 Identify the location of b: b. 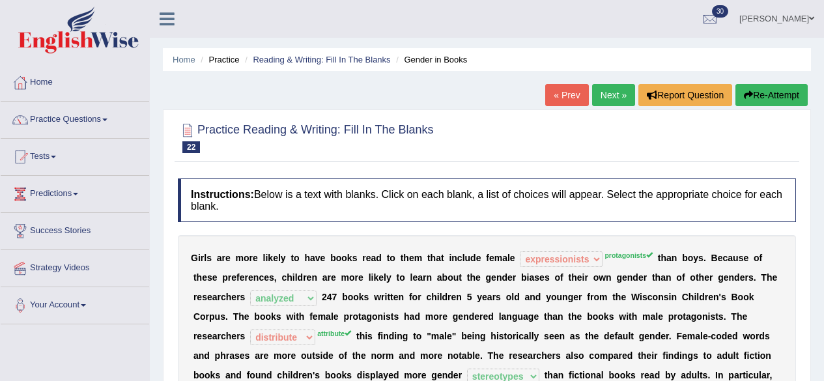
(524, 277).